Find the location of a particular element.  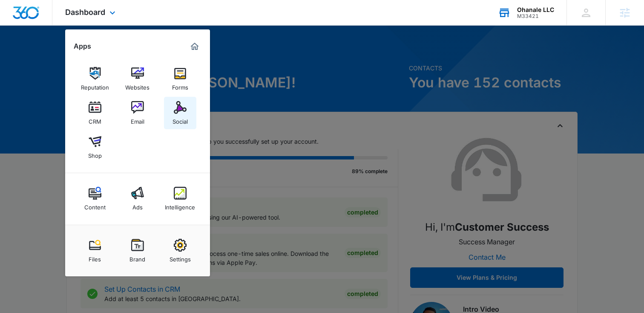

div: Settings is located at coordinates (180, 257).